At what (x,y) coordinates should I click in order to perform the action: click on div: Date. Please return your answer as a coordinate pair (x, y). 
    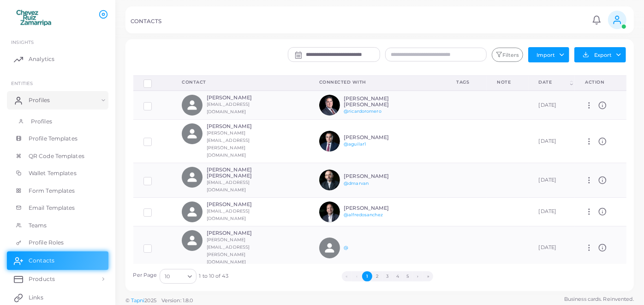
    Looking at the image, I should click on (554, 82).